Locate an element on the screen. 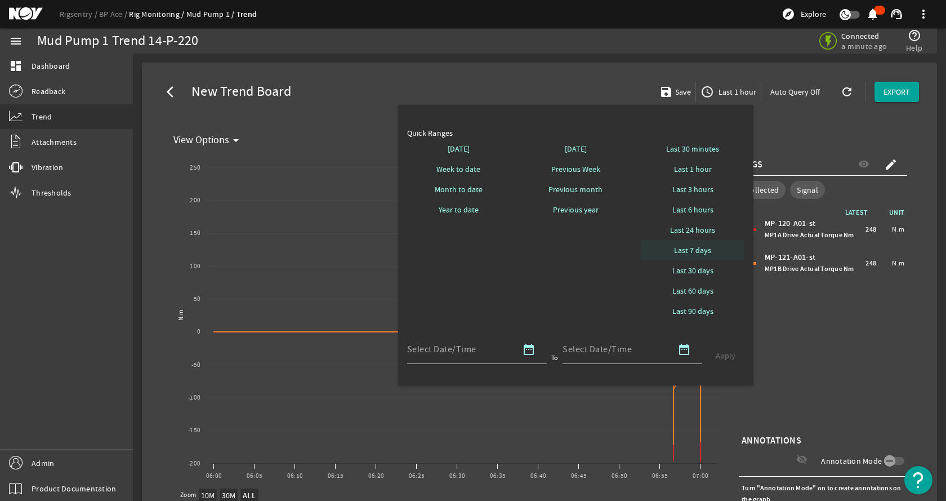  span: Last 30 days is located at coordinates (693, 270).